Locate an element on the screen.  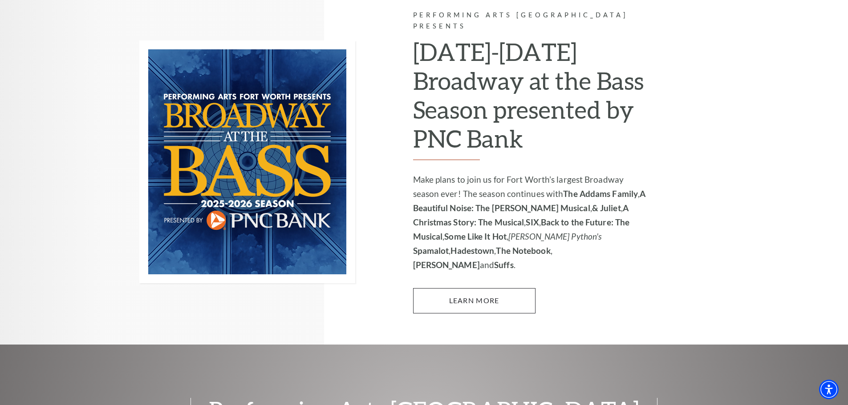
strong: SIX is located at coordinates (532, 222).